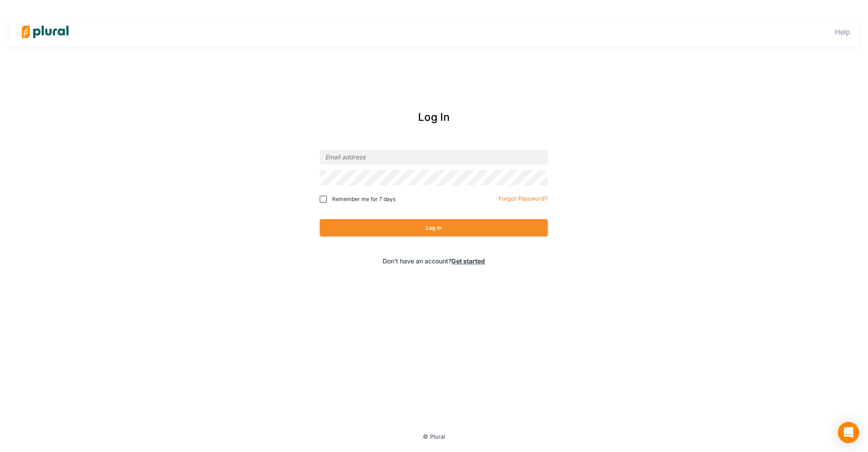  What do you see at coordinates (323, 199) in the screenshot?
I see `input: Remember me for 7 days` at bounding box center [323, 199].